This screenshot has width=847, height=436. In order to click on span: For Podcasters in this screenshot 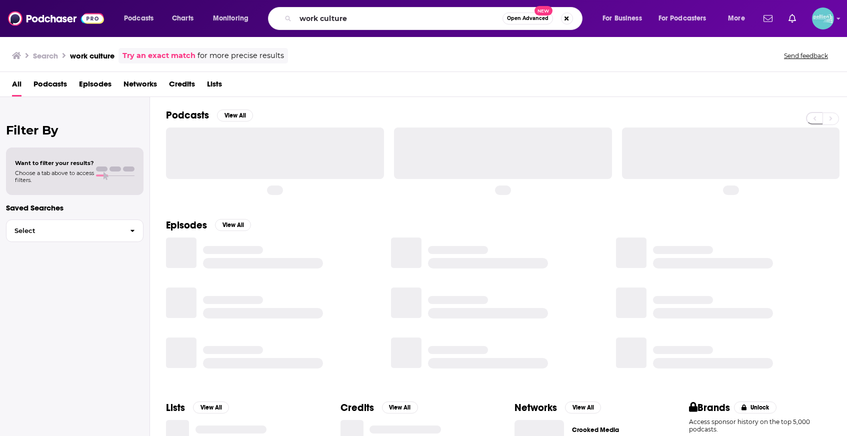, I will do `click(682, 18)`.